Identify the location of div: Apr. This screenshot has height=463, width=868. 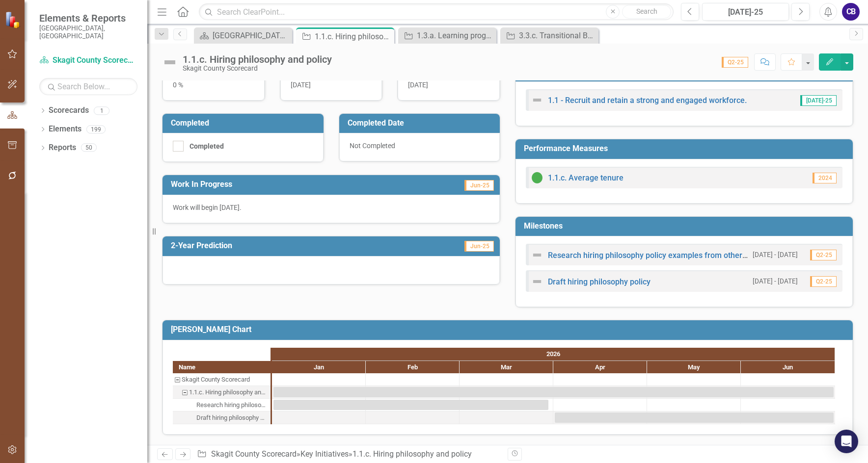
(600, 367).